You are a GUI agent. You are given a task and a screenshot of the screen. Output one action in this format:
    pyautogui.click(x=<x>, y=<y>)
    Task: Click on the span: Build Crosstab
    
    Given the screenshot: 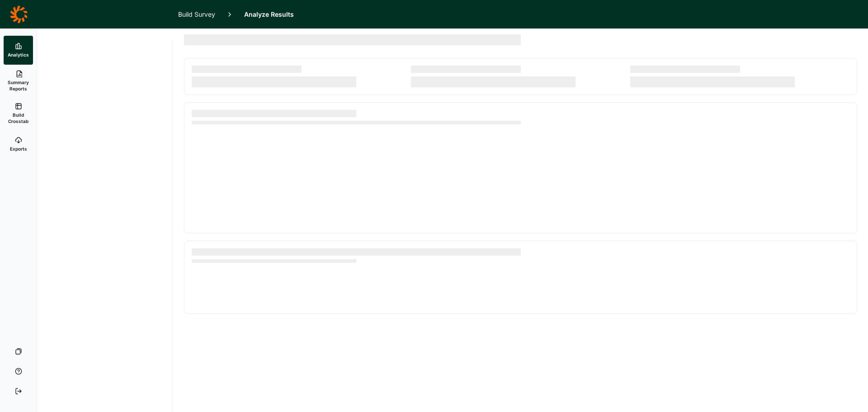 What is the action you would take?
    pyautogui.click(x=18, y=118)
    